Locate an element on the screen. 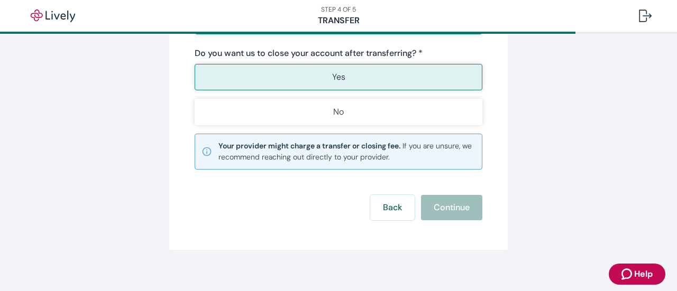 The width and height of the screenshot is (677, 291). label: Do you want us to close your account after transferring? * is located at coordinates (308, 53).